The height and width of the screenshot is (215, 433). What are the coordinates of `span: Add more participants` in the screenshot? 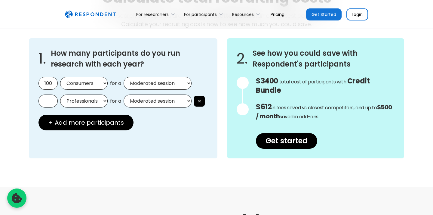 It's located at (89, 122).